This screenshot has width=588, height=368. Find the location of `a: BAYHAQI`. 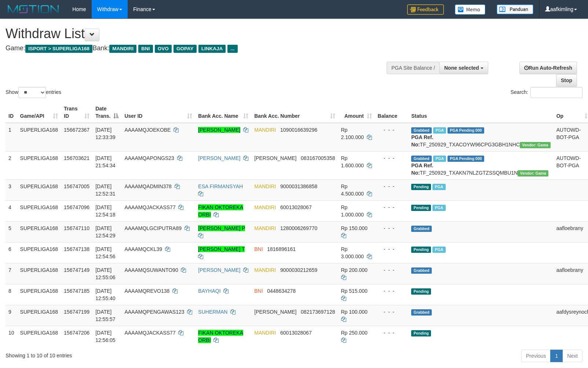

a: BAYHAQI is located at coordinates (209, 291).